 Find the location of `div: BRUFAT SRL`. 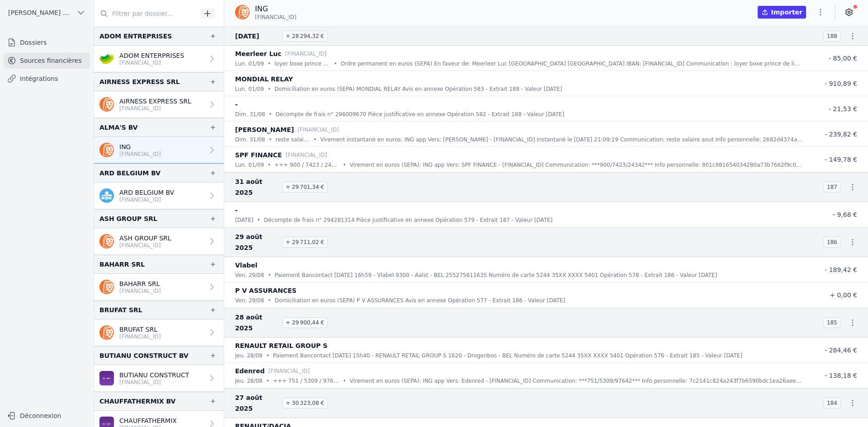

div: BRUFAT SRL is located at coordinates (121, 310).